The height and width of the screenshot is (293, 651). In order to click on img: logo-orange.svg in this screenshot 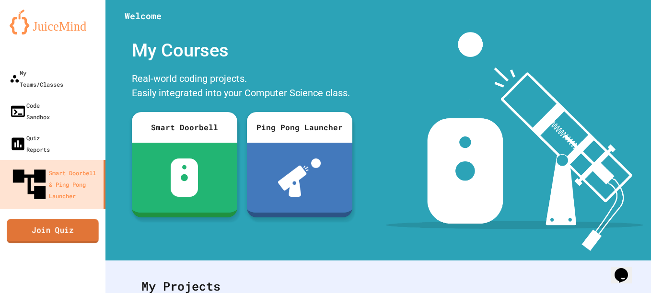, I will do `click(53, 22)`.